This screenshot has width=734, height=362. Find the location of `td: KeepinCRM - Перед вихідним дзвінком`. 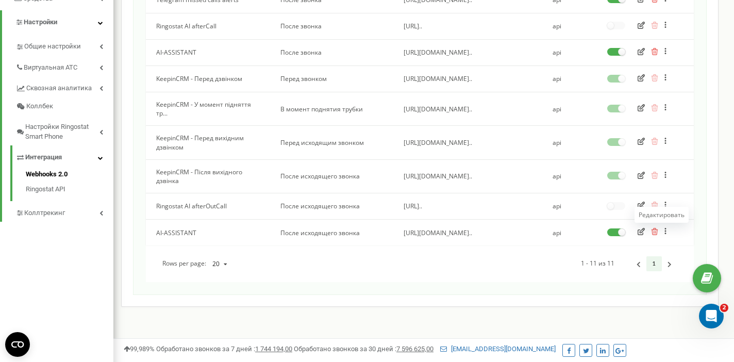

td: KeepinCRM - Перед вихідним дзвінком is located at coordinates (208, 142).